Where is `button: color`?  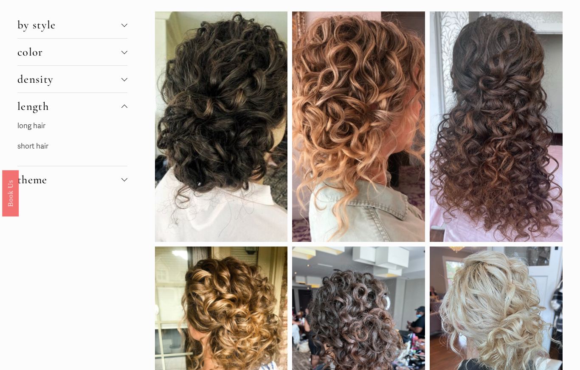
button: color is located at coordinates (72, 52).